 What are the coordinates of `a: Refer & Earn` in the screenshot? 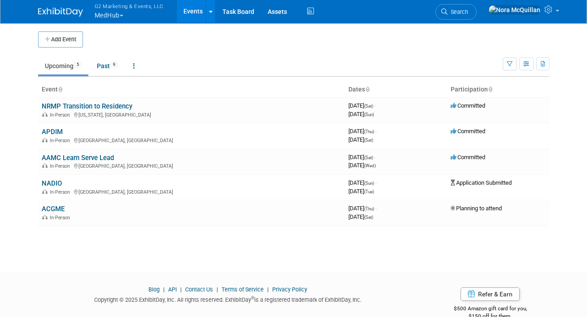 It's located at (490, 294).